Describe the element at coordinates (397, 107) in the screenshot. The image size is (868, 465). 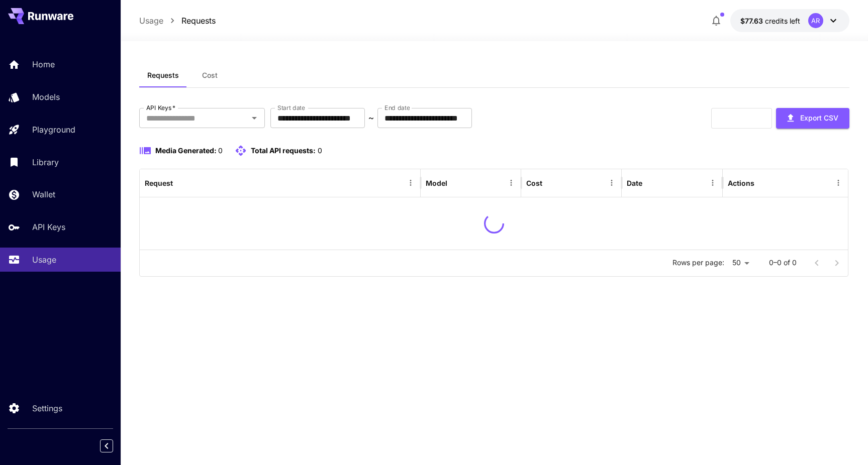
I see `label: End date` at that location.